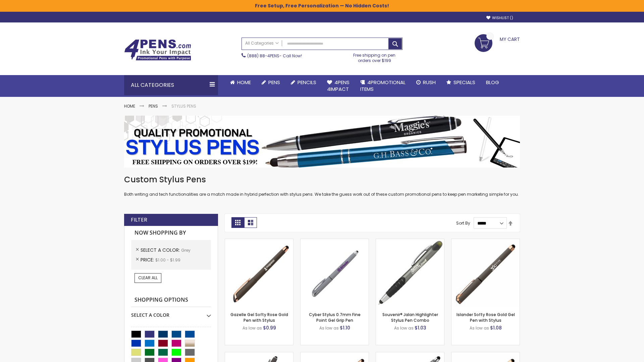 This screenshot has width=644, height=362. Describe the element at coordinates (157, 50) in the screenshot. I see `img: 4Pens Custom Pens and Promotional Products` at that location.